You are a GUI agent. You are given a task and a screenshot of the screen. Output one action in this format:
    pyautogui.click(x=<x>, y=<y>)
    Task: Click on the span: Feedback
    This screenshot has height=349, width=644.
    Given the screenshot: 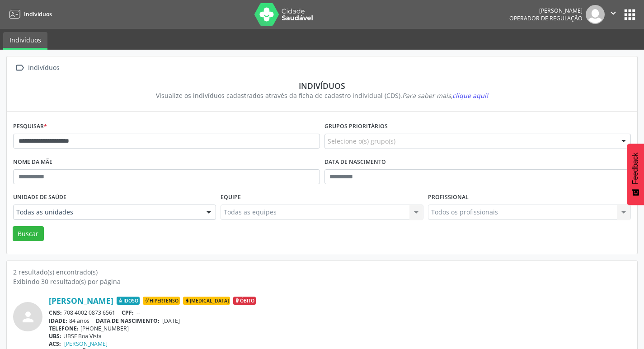 What is the action you would take?
    pyautogui.click(x=635, y=168)
    